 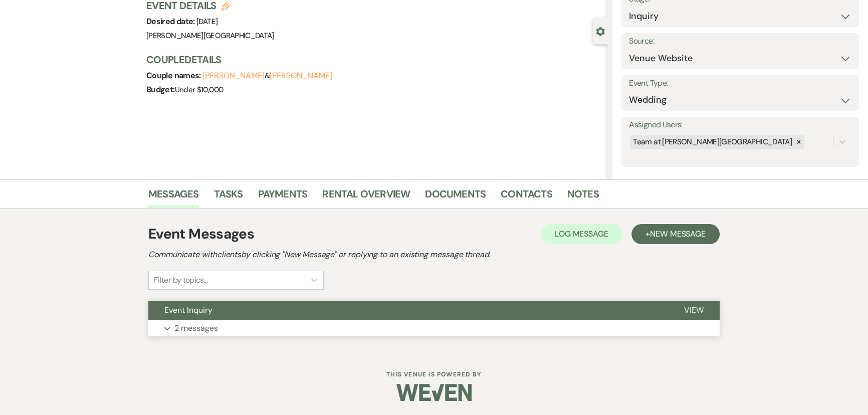 What do you see at coordinates (455, 197) in the screenshot?
I see `a: Documents` at bounding box center [455, 197].